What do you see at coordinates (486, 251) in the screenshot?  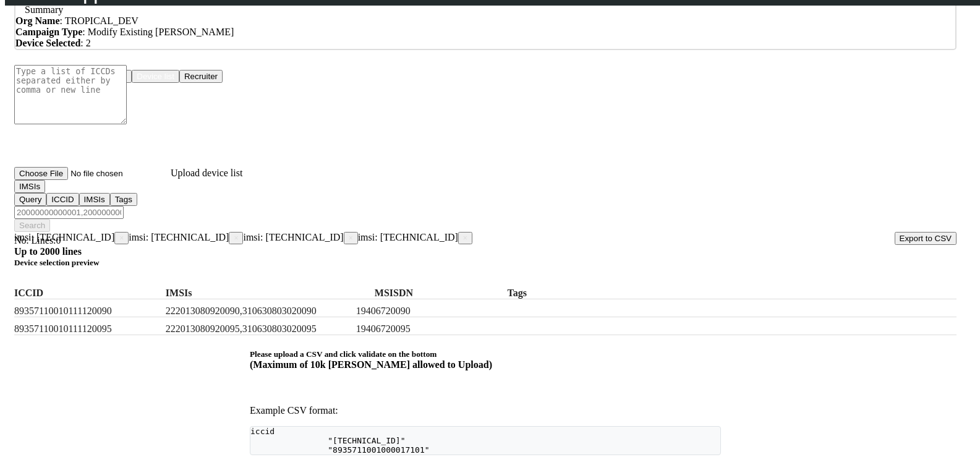 I see `div: Up to 2000 lines` at bounding box center [486, 251].